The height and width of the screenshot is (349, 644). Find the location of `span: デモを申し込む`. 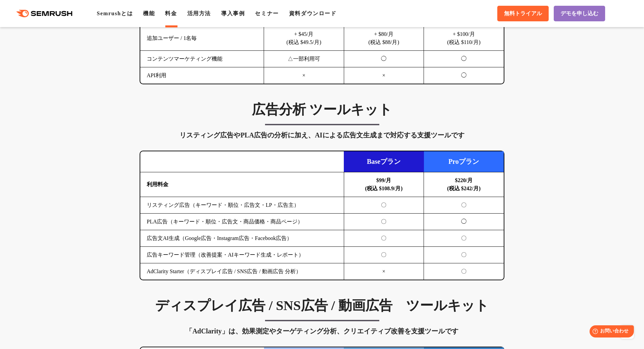

span: デモを申し込む is located at coordinates (579, 14).